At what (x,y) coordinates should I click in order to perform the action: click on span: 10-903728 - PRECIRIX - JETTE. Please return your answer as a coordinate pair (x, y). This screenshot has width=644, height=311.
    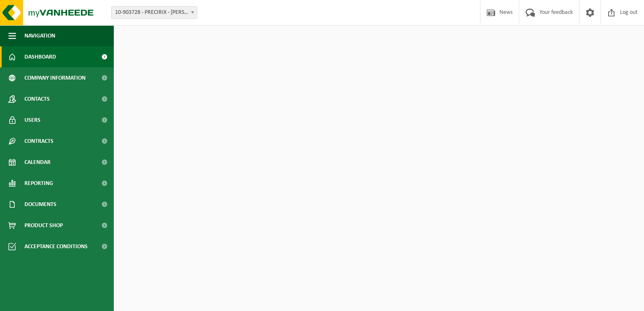
    Looking at the image, I should click on (154, 13).